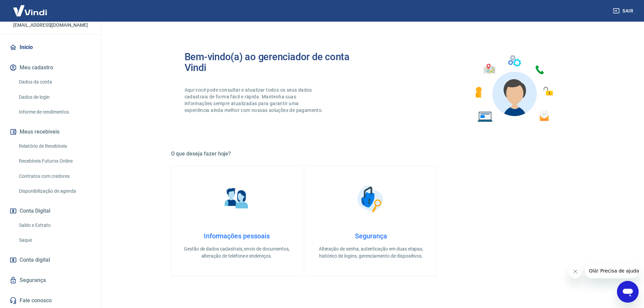  Describe the element at coordinates (54, 97) in the screenshot. I see `a: Dados de login` at that location.